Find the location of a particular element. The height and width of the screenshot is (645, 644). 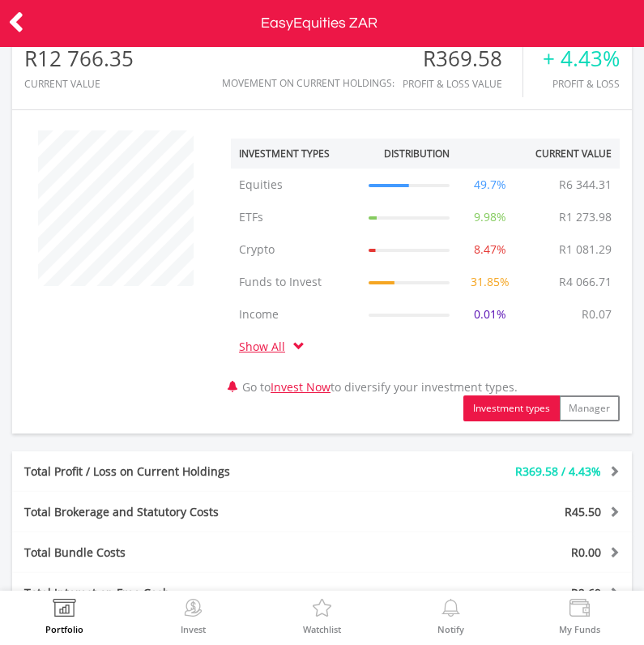

img: View Portfolio is located at coordinates (64, 610).